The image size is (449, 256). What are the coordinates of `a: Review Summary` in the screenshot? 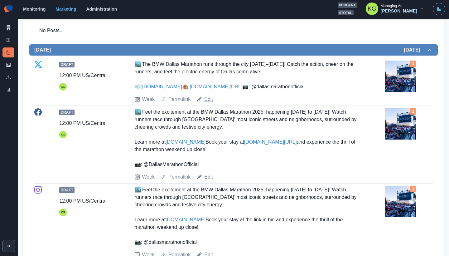 It's located at (8, 90).